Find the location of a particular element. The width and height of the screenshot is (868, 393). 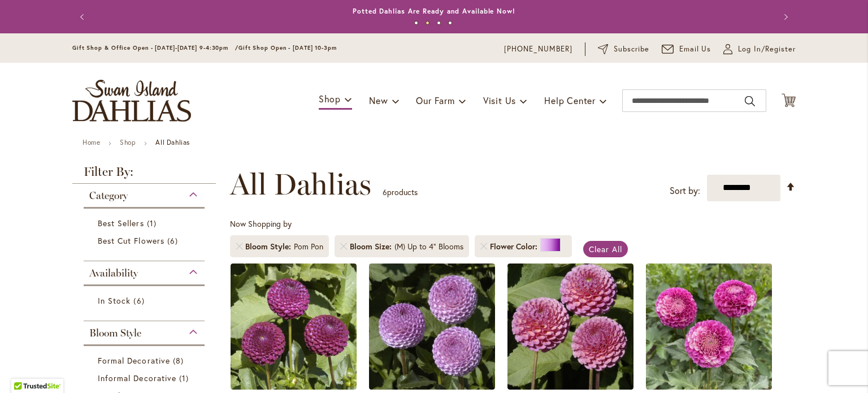

span: Visit Us is located at coordinates (500, 100).